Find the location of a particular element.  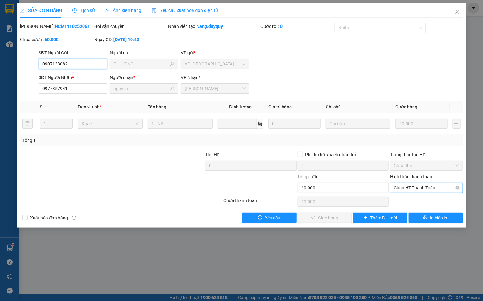

span: Chưa thu is located at coordinates (426, 166).